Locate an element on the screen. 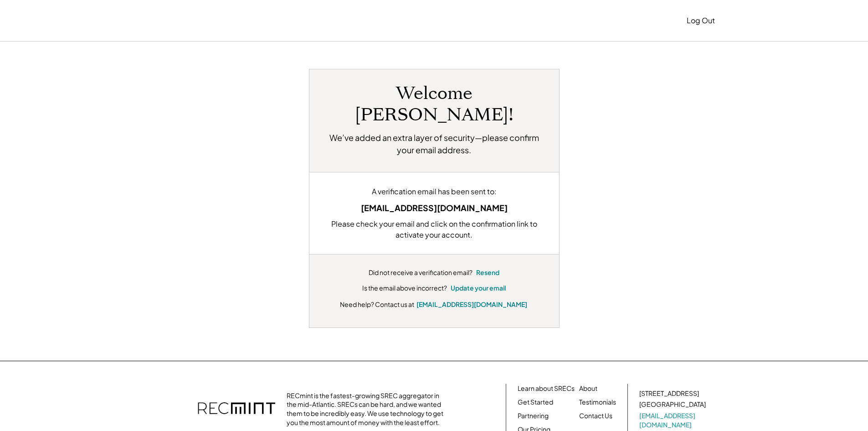 The height and width of the screenshot is (431, 868). img: yH5BAEAAAAALAAAAAABAAEAAAIBRAA7 is located at coordinates (191, 20).